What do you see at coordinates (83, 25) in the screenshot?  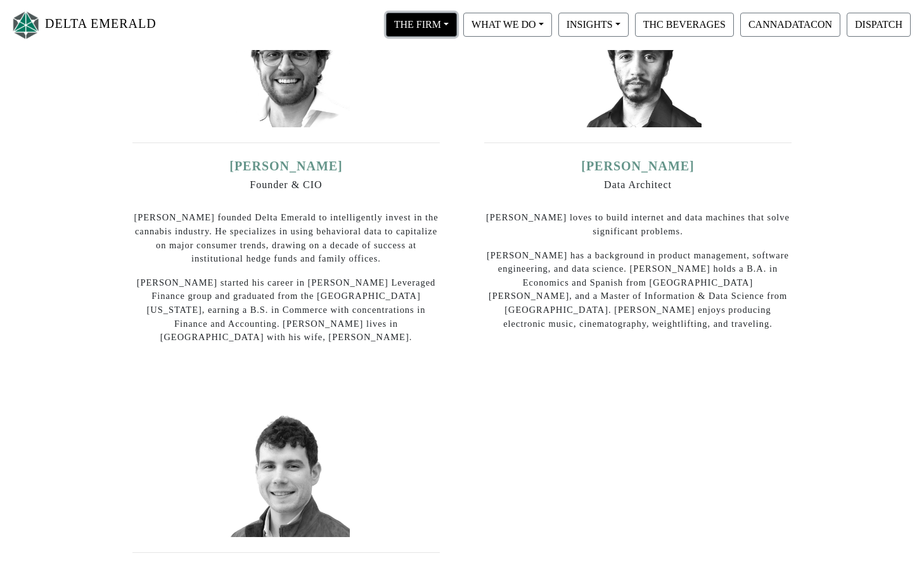 I see `a: DELTA EMERALD` at bounding box center [83, 25].